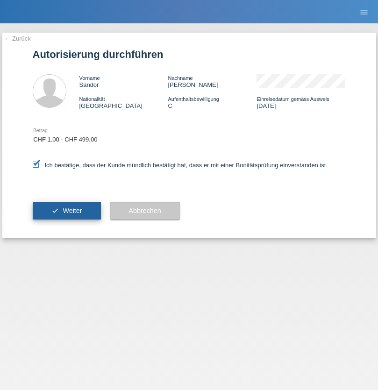  I want to click on div: C, so click(212, 102).